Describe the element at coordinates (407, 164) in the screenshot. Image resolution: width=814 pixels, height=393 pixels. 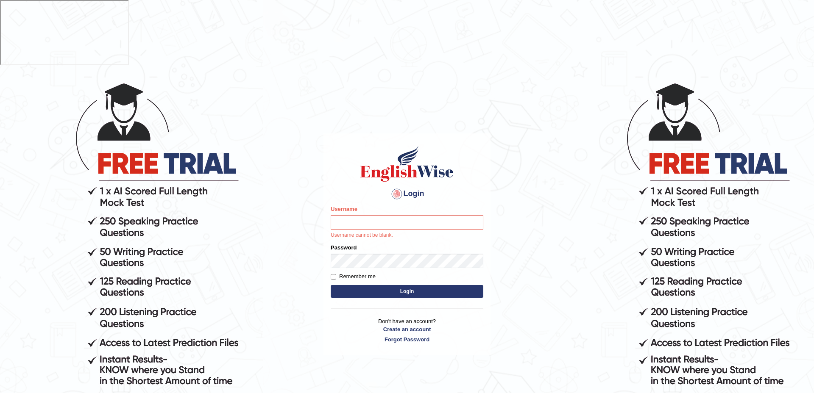
I see `img: Logo of English Wise sign in for intelligent practice with AI` at that location.